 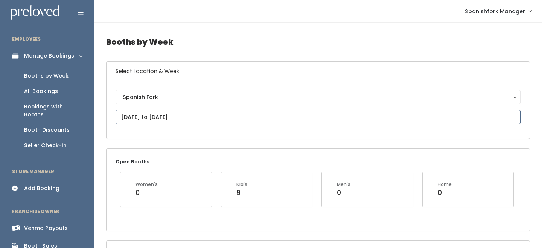 I want to click on button: Spanish Fork, so click(x=318, y=97).